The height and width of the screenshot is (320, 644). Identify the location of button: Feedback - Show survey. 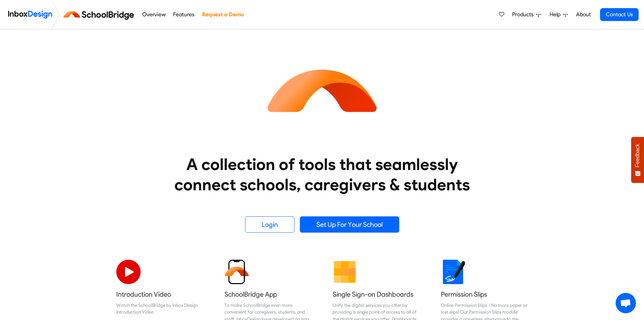
(638, 160).